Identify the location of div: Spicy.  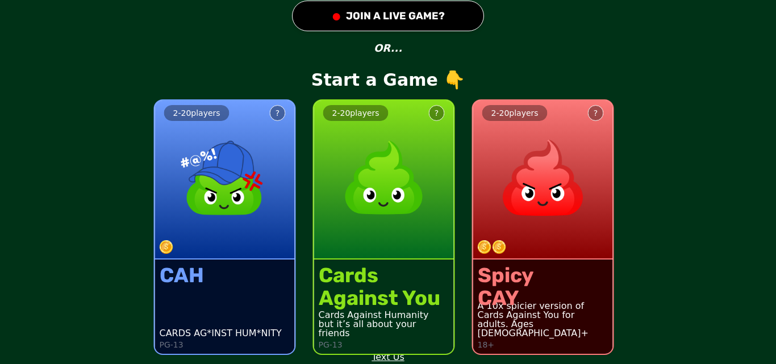
(506, 276).